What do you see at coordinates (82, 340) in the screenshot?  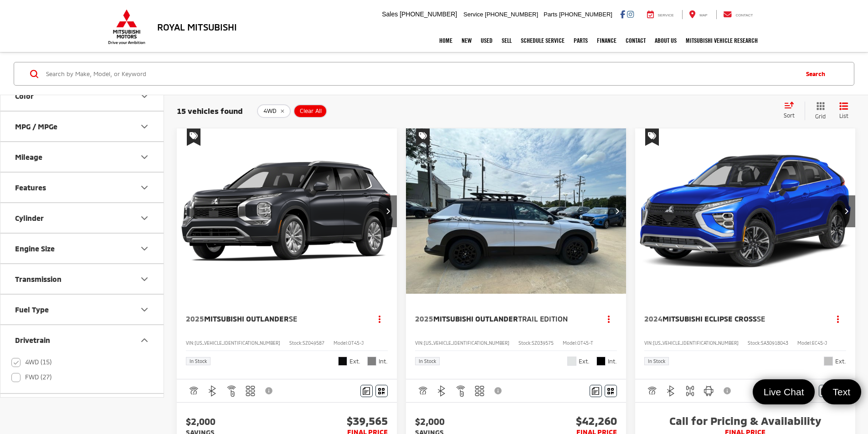 I see `button: DrivetrainDrivetrain` at bounding box center [82, 340].